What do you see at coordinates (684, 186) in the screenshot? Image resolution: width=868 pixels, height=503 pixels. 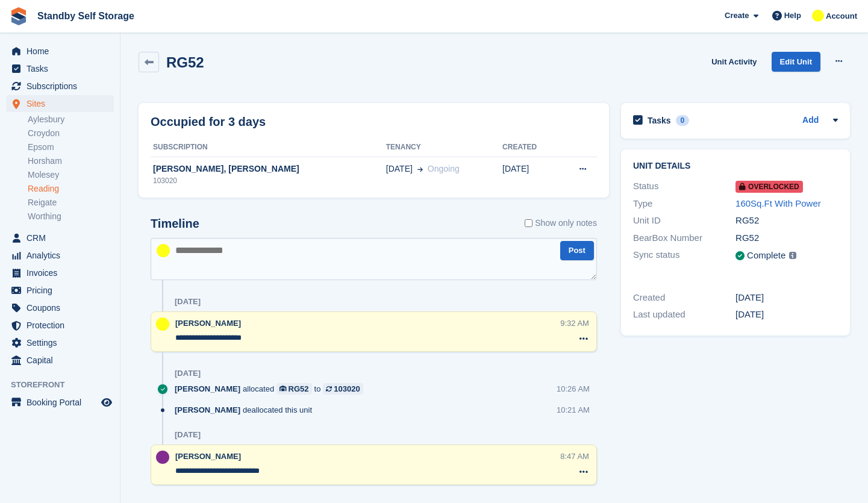 I see `div: Status` at bounding box center [684, 186].